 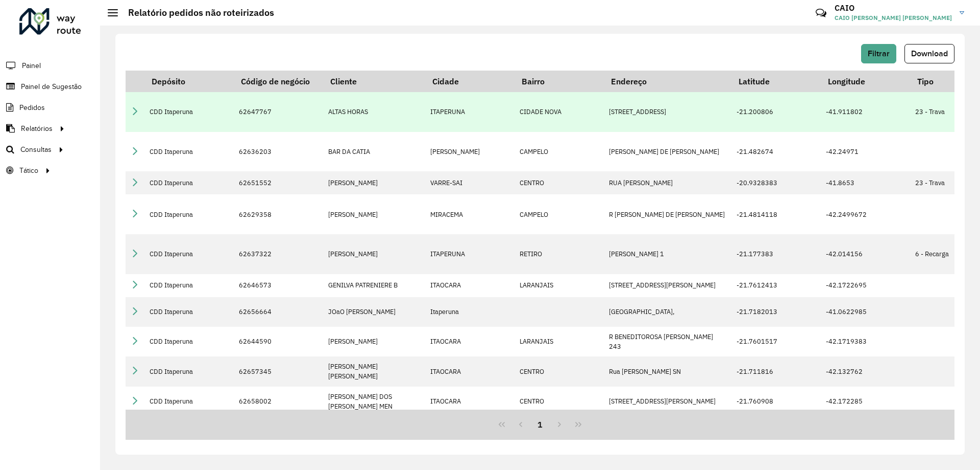 I want to click on th: Cidade, so click(x=470, y=81).